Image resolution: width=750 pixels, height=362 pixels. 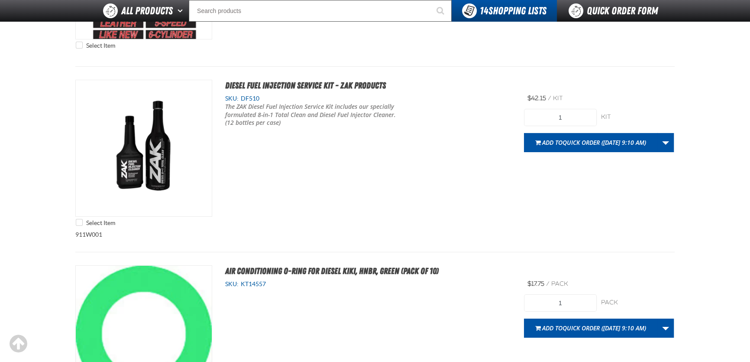 I want to click on span: Diesel Fuel Injection Service Kit - ZAK Products, so click(x=305, y=85).